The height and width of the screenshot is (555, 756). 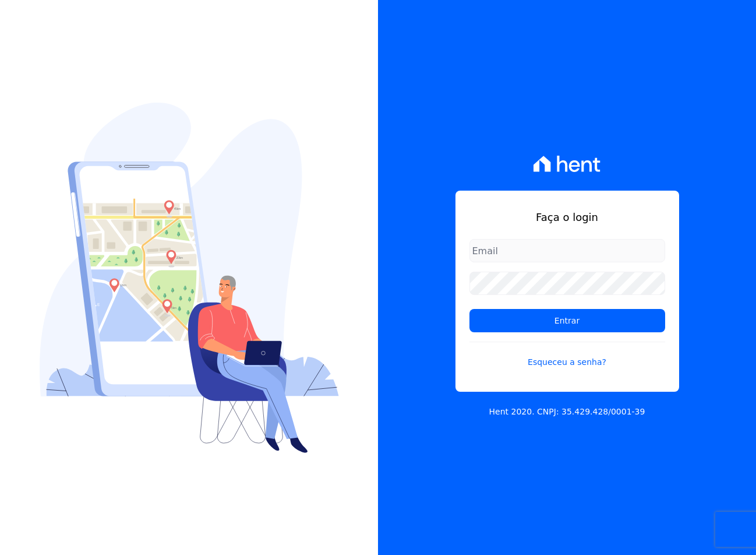 I want to click on input: Entrar, so click(x=568, y=320).